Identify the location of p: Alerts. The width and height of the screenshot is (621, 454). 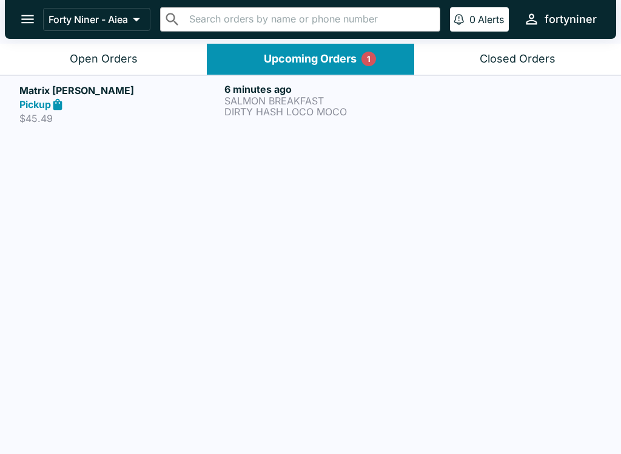
(491, 19).